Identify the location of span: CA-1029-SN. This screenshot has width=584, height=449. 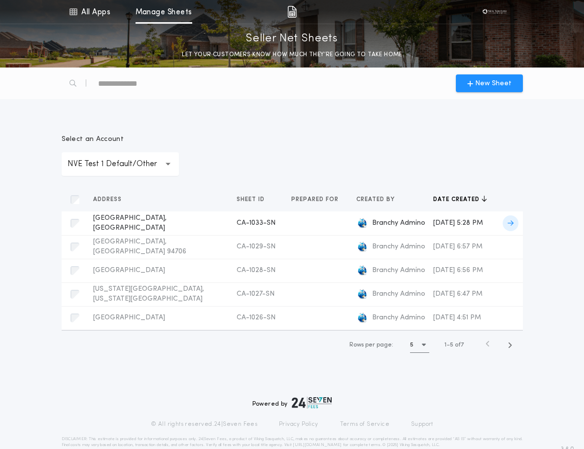
(256, 246).